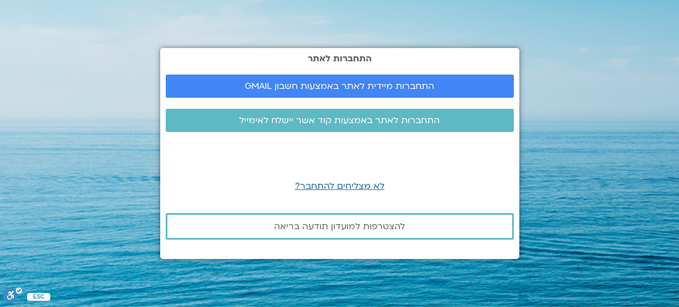 The width and height of the screenshot is (679, 307). Describe the element at coordinates (340, 120) in the screenshot. I see `a: התחברות לאתר באמצעות קוד אשר יישלח לאימייל` at that location.